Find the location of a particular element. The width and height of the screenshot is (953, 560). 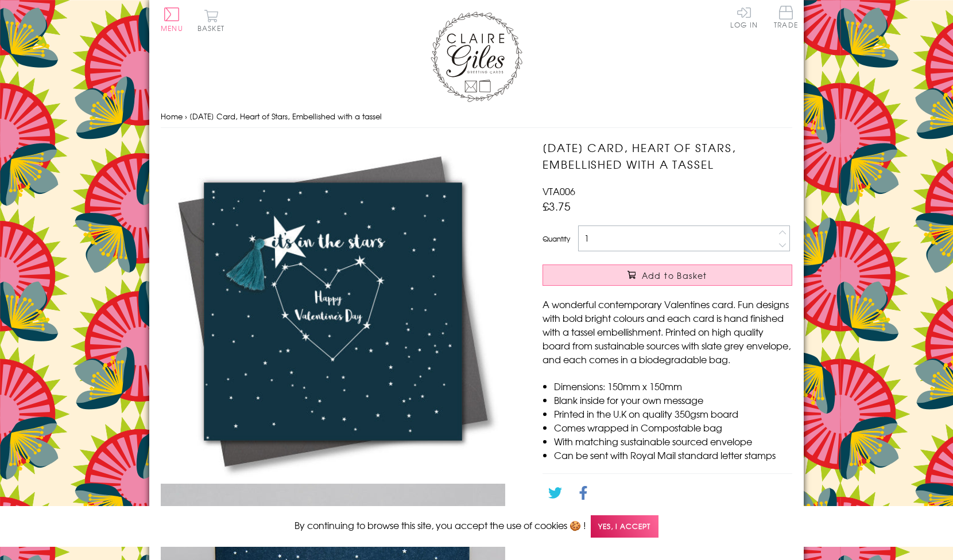

li: Dimensions: 150mm x 150mm is located at coordinates (673, 386).